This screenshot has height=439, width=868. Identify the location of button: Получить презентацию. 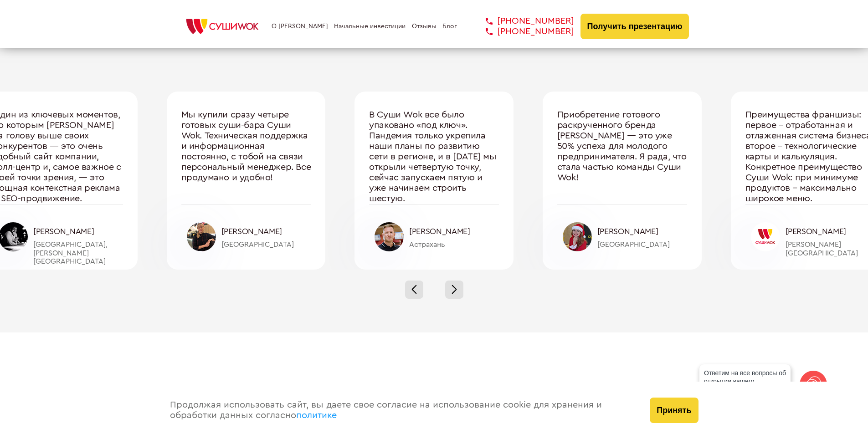
(635, 27).